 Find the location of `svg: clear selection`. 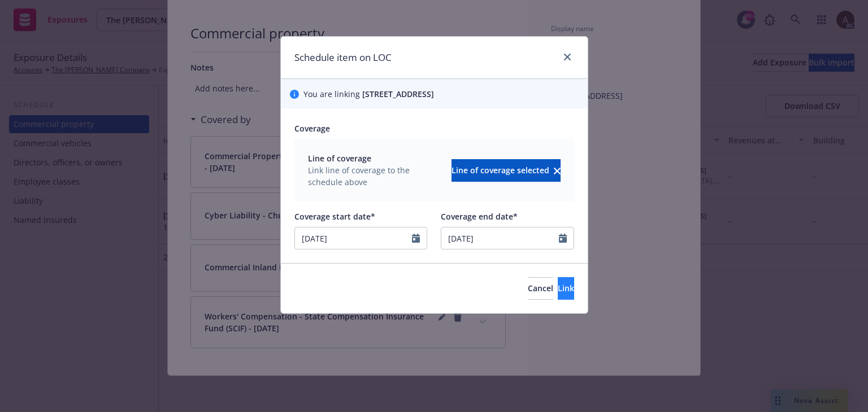

svg: clear selection is located at coordinates (557, 171).